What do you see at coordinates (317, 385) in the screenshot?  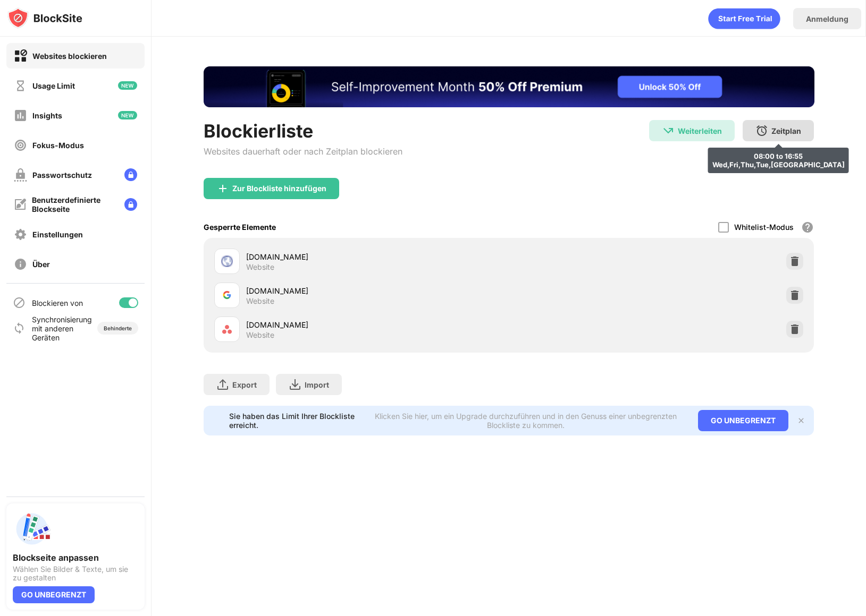 I see `div: Import` at bounding box center [317, 385].